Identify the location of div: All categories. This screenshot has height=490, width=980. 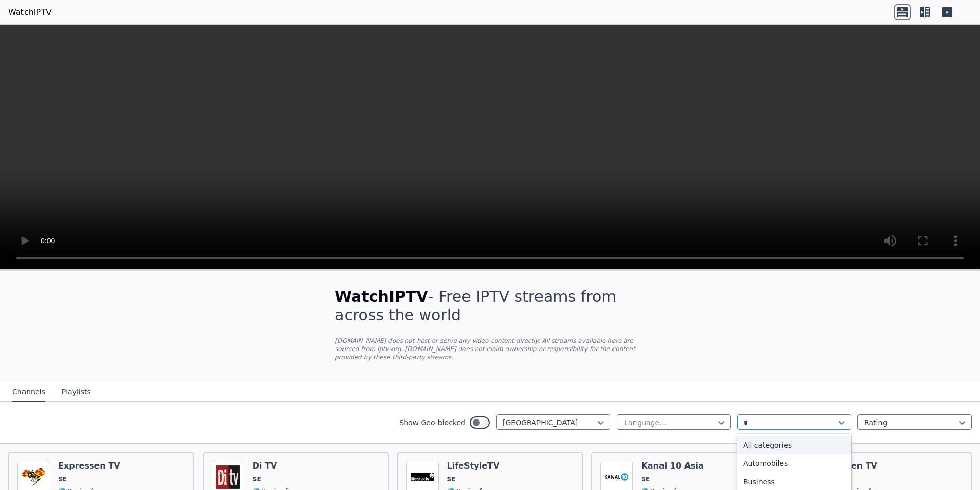
(795, 445).